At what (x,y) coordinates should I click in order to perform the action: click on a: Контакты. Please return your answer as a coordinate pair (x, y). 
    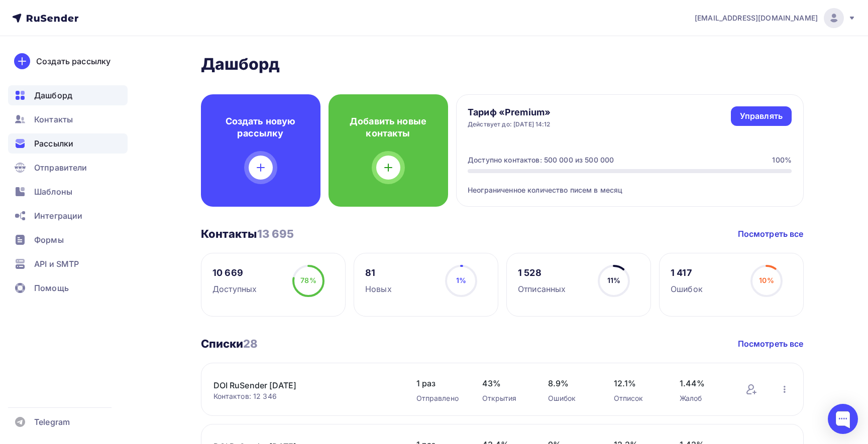
    Looking at the image, I should click on (68, 119).